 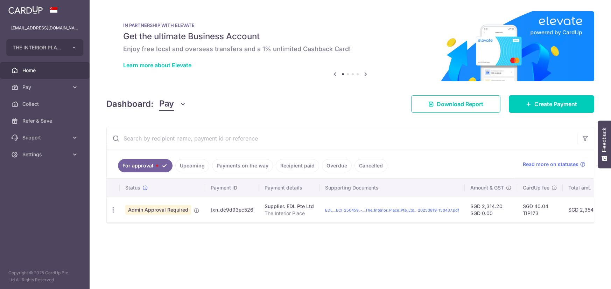 I want to click on span: Amount & GST, so click(x=487, y=188).